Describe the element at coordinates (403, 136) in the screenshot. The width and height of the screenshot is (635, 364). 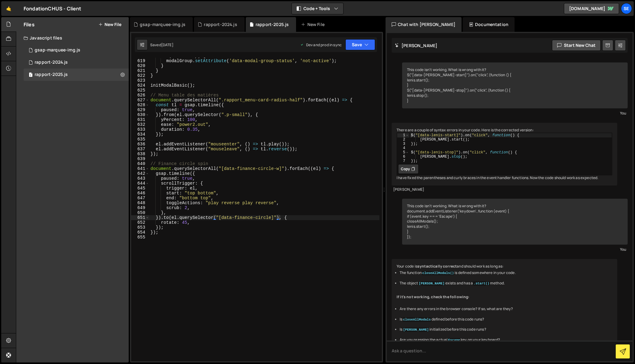
I see `div: 1` at that location.